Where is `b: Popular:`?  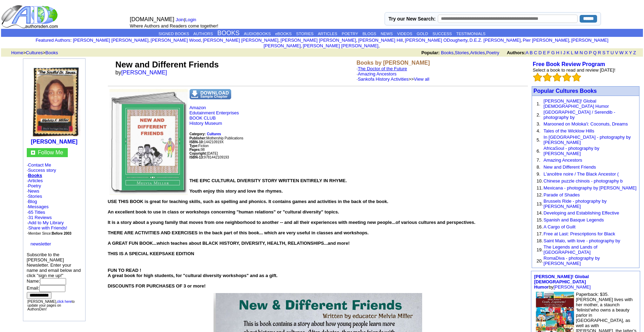 b: Popular: is located at coordinates (431, 53).